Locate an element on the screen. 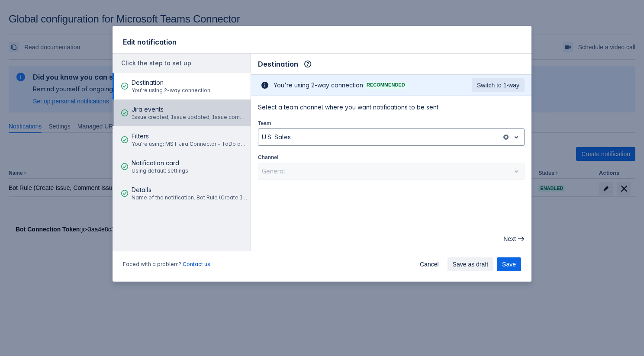  span: Recommended is located at coordinates (386, 85).